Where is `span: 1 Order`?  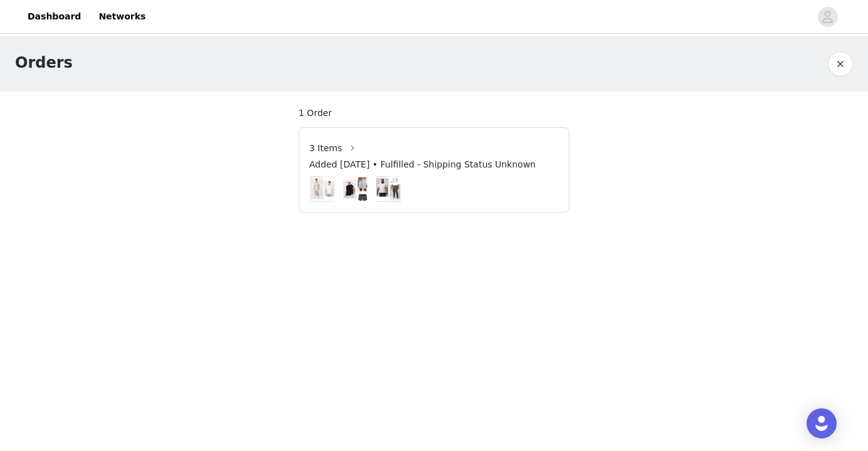 span: 1 Order is located at coordinates (315, 113).